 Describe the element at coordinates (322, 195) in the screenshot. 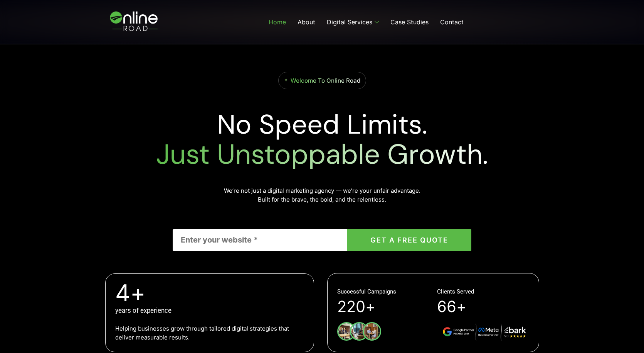

I see `p: We’re not just a digital marketing agency — we’re your unfair advantage. Built for the brave, the...` at that location.